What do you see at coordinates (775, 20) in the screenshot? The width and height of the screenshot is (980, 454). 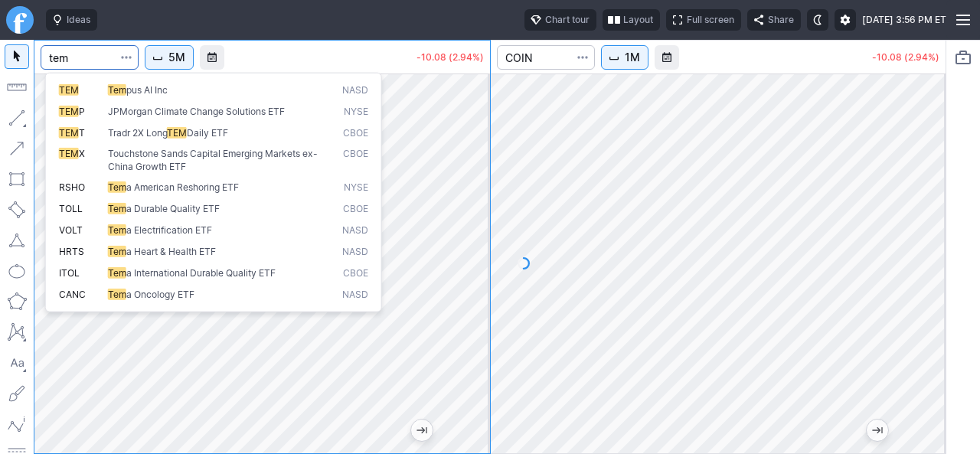 I see `button: Share` at bounding box center [775, 20].